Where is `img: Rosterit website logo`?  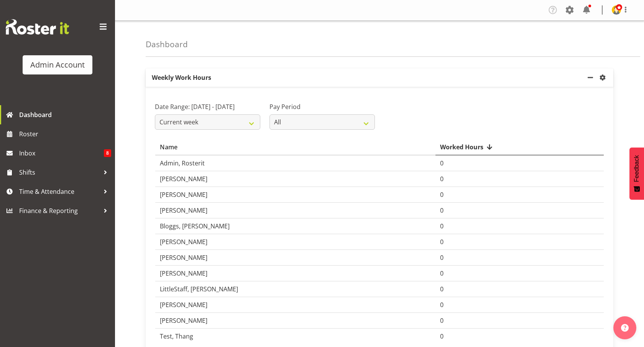 img: Rosterit website logo is located at coordinates (37, 27).